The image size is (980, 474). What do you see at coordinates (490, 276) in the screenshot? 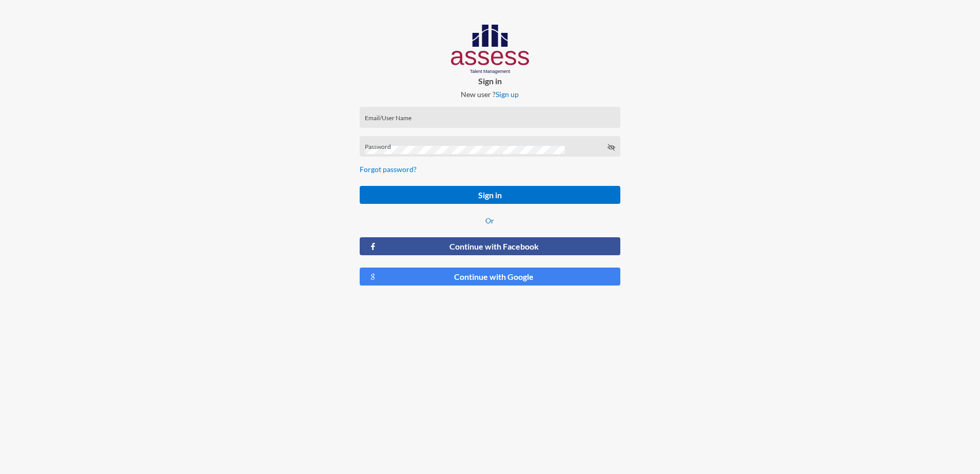
I see `button: Continue with Google` at bounding box center [490, 276].